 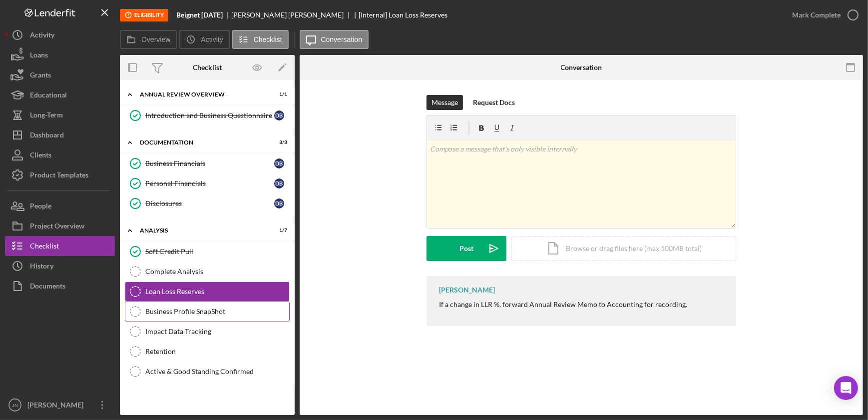 What do you see at coordinates (59, 176) in the screenshot?
I see `div: Product Templates` at bounding box center [59, 176].